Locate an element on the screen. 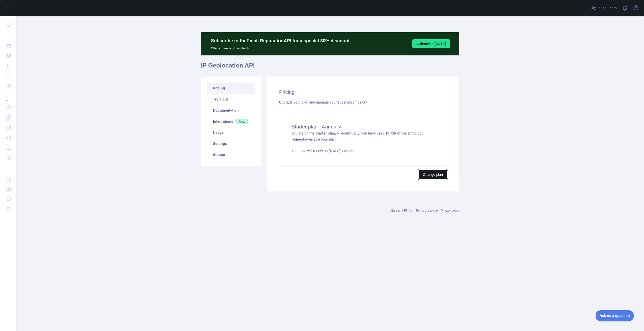 This screenshot has height=331, width=644. p: Subscribe to the Email Reputation API for a special 30 % discount is located at coordinates (280, 41).